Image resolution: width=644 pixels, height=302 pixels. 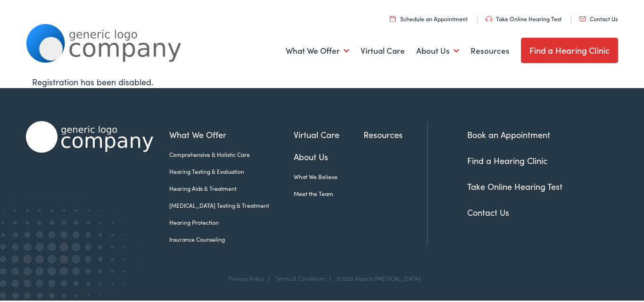 I want to click on a: Terms & Conditions, so click(x=301, y=278).